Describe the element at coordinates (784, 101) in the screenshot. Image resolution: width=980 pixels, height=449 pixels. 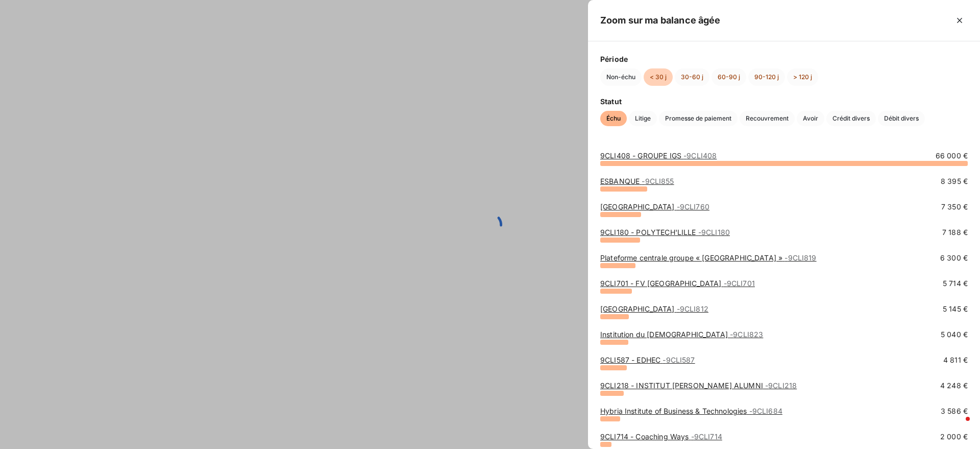
I see `span: Statut` at that location.